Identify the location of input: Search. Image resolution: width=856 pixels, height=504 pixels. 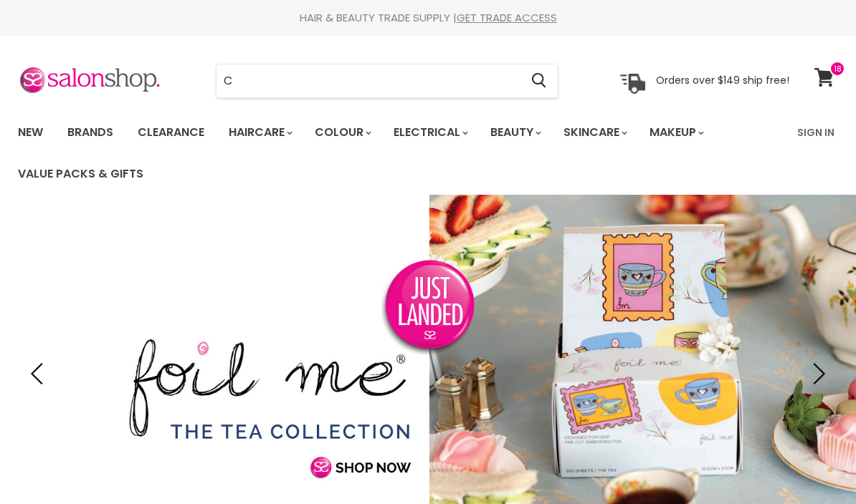
(368, 81).